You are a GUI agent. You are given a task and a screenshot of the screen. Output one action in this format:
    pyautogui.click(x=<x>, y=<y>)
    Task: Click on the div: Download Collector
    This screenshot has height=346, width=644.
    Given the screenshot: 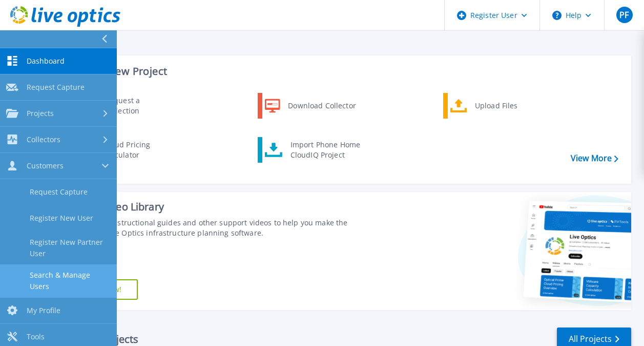 What is the action you would take?
    pyautogui.click(x=321, y=106)
    